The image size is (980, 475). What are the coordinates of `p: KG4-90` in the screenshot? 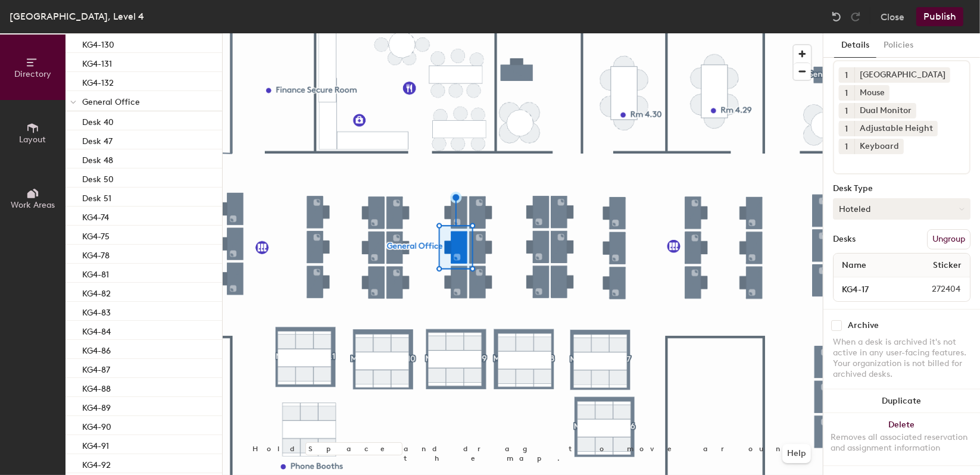 It's located at (97, 425).